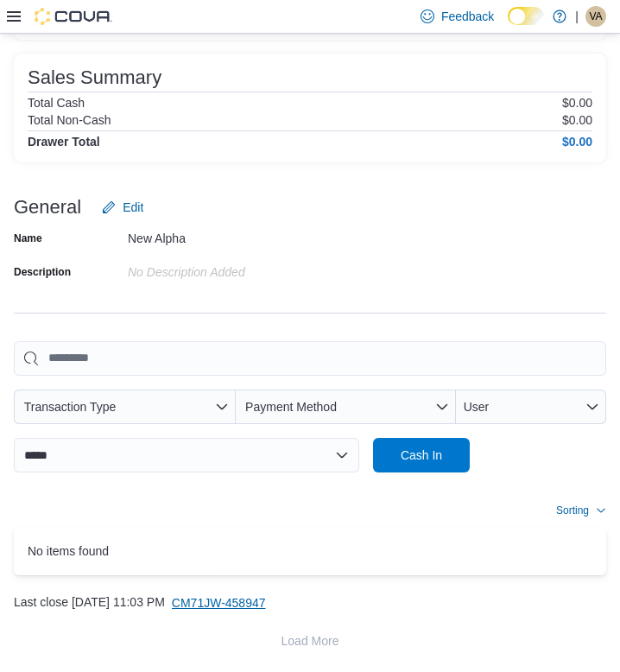  Describe the element at coordinates (94, 78) in the screenshot. I see `h3: Sales Summary` at that location.